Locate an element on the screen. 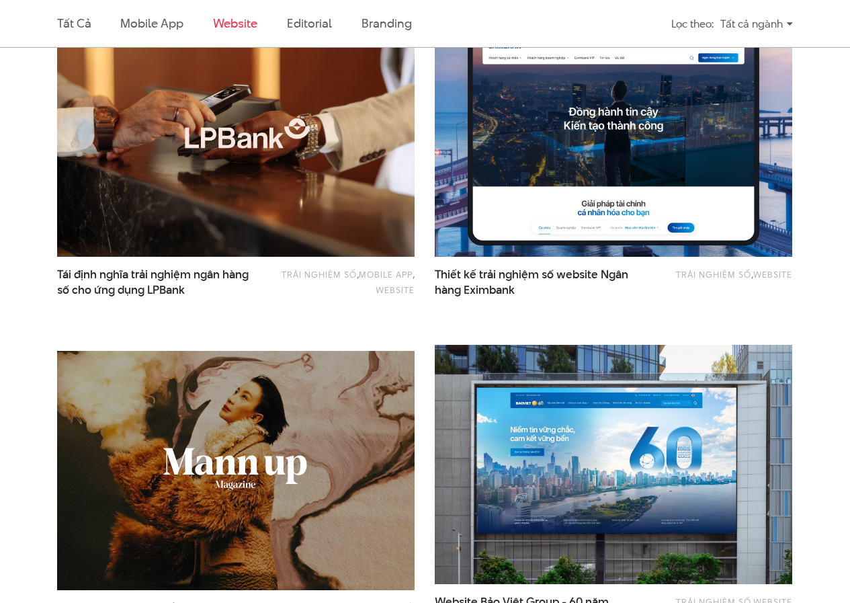 The width and height of the screenshot is (850, 603). a: Tất cả is located at coordinates (74, 23).